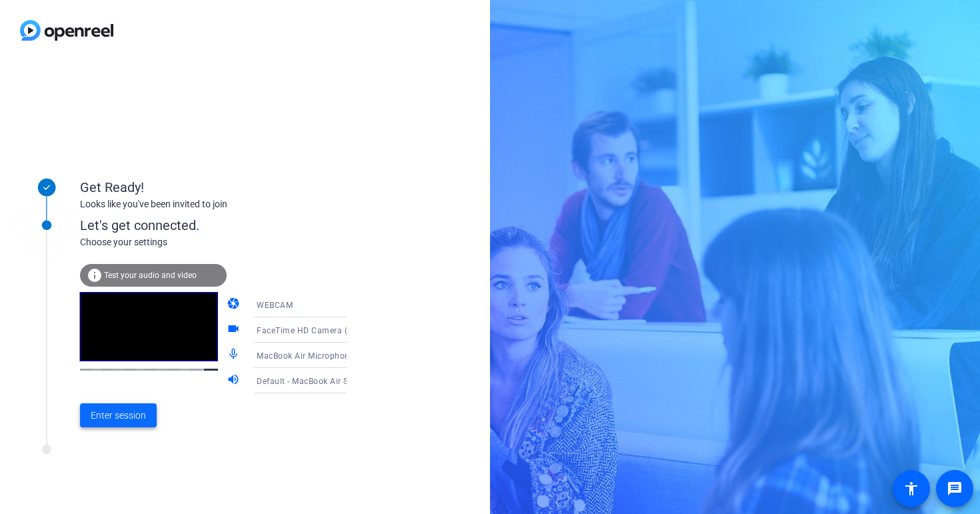 This screenshot has width=980, height=514. What do you see at coordinates (235, 330) in the screenshot?
I see `mat-icon: videocam` at bounding box center [235, 330].